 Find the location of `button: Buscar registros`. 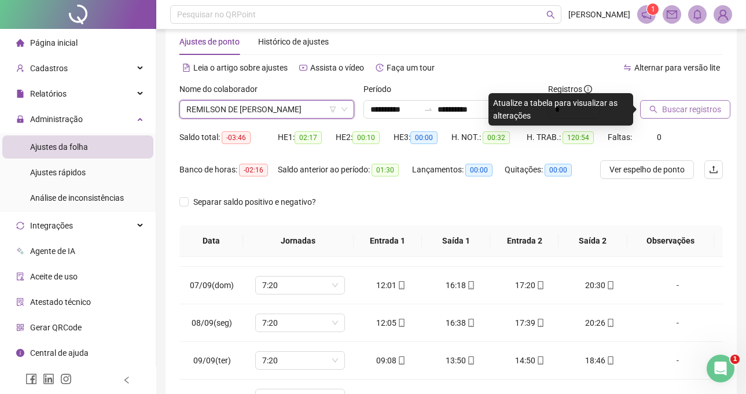

button: Buscar registros is located at coordinates (686, 109).